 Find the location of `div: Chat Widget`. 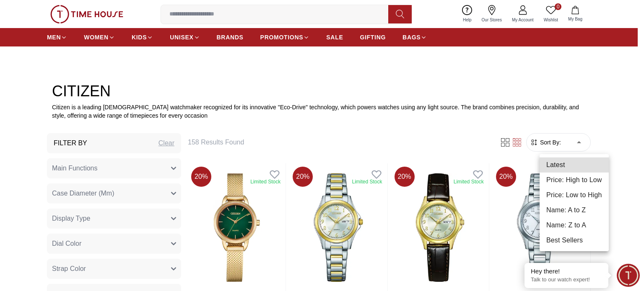

div: Chat Widget is located at coordinates (629, 275).